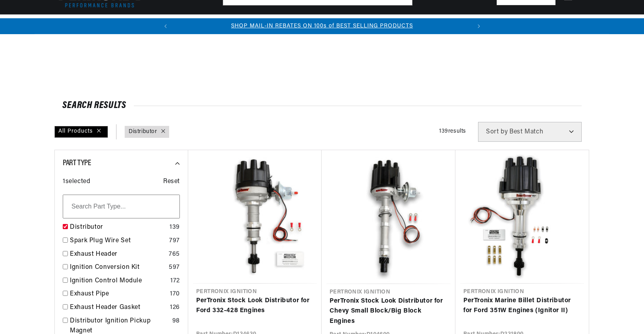 The height and width of the screenshot is (334, 644). I want to click on slideshow-component: Translation missing: en.sections.announcements.announcement_bar, so click(322, 26).